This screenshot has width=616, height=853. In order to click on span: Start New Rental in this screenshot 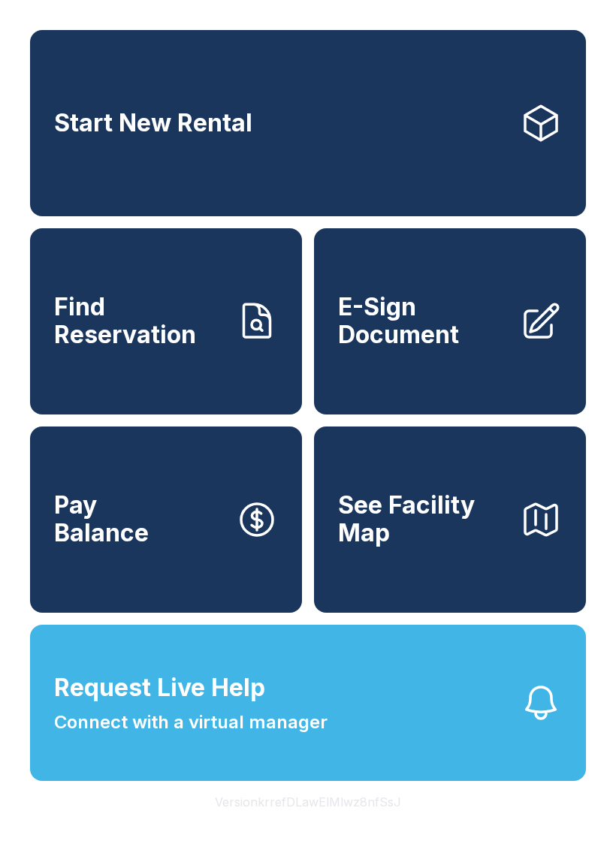, I will do `click(153, 123)`.